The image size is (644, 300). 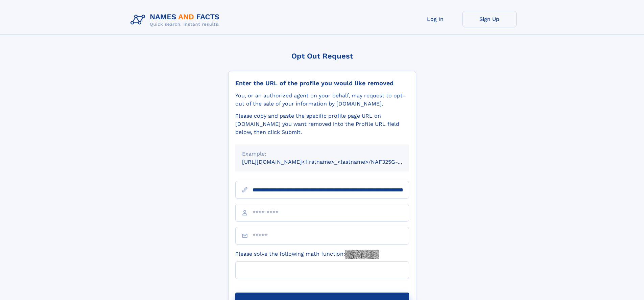 What do you see at coordinates (322, 100) in the screenshot?
I see `div: You, or an authorized agent on your behalf, may request to opt-out of the sale of your informatio...` at bounding box center [322, 100].